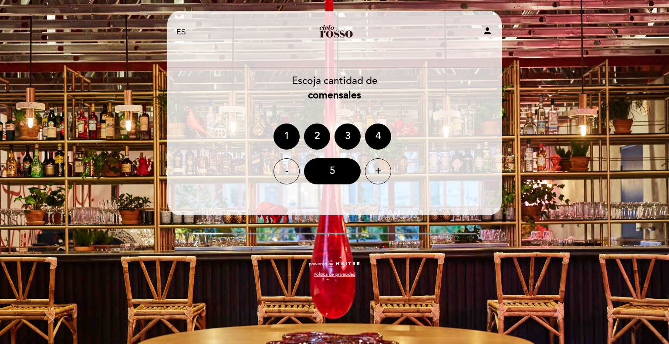 The image size is (669, 344). I want to click on b: comensales, so click(334, 95).